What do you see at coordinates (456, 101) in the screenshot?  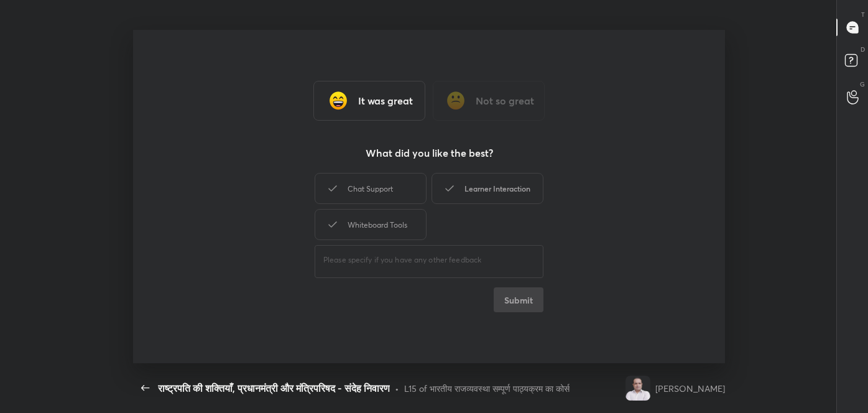 I see `img: frowning_face_cmp.gif` at bounding box center [456, 101].